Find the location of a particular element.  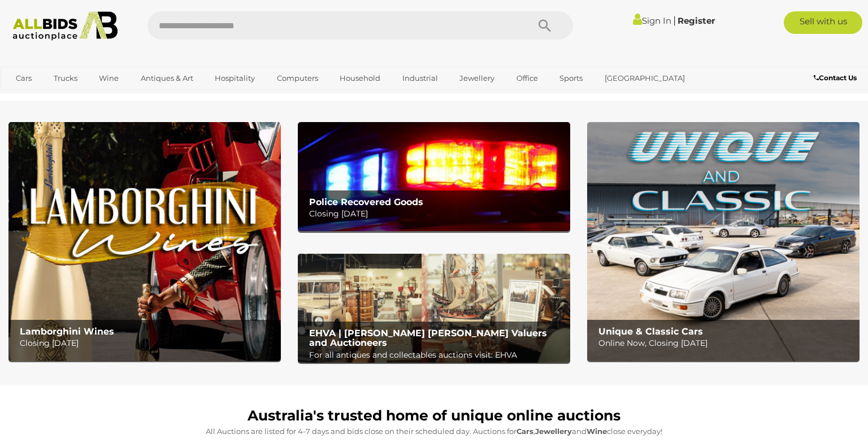

a: Jewellery is located at coordinates (477, 78).